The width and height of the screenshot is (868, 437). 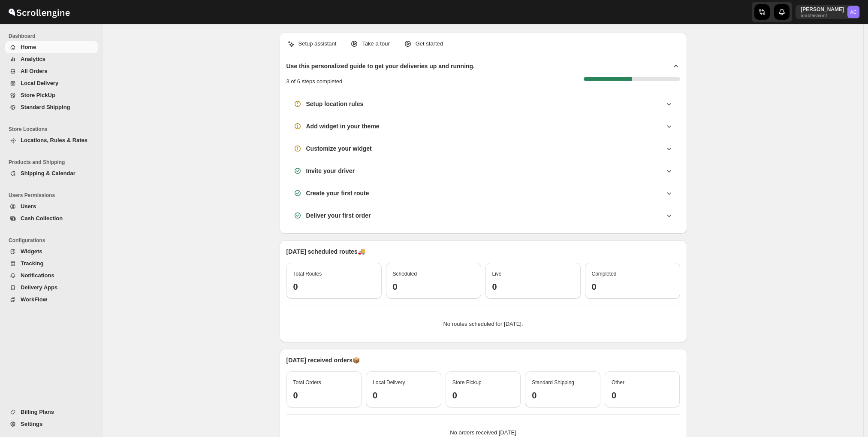 I want to click on span: Home, so click(x=28, y=47).